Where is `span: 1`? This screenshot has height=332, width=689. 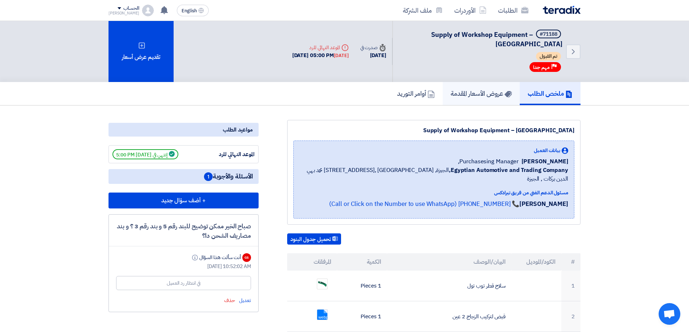 span: 1 is located at coordinates (208, 177).